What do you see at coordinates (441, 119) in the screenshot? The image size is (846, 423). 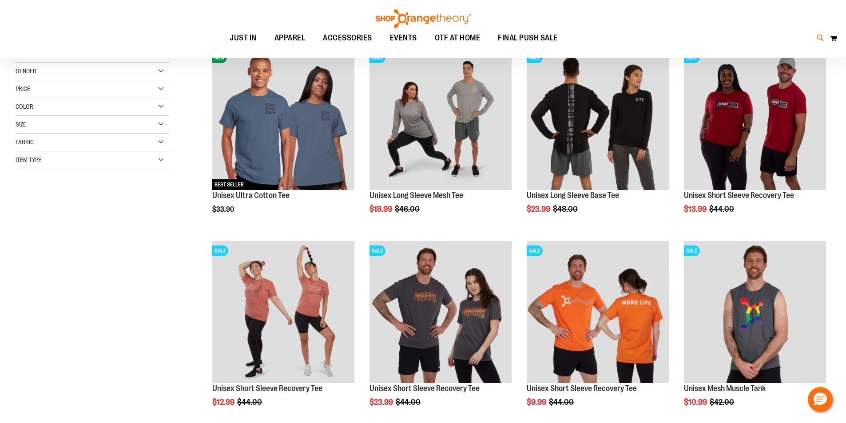 I see `a: Unisex Long Sleeve Mesh Tee primary imageSALE` at bounding box center [441, 119].